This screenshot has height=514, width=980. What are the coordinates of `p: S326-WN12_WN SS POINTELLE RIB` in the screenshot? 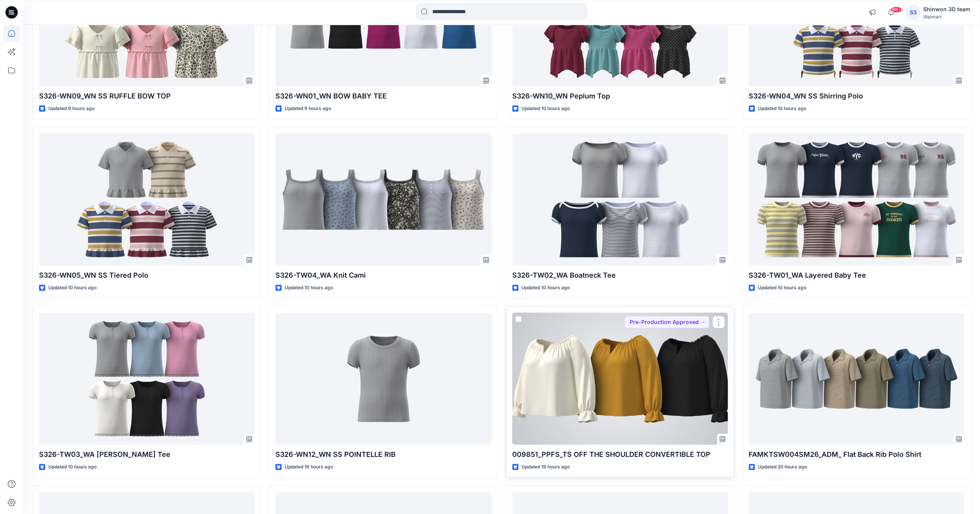 It's located at (383, 454).